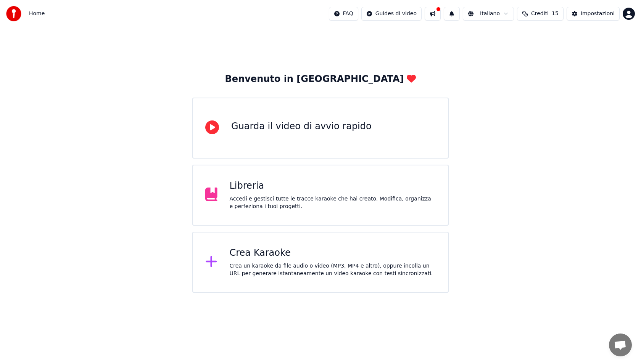 This screenshot has height=364, width=641. I want to click on div: Guarda il video di avvio rapido, so click(302, 127).